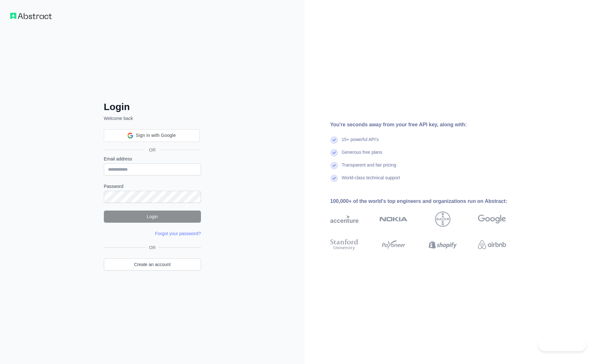  Describe the element at coordinates (492, 244) in the screenshot. I see `img: airbnb` at that location.